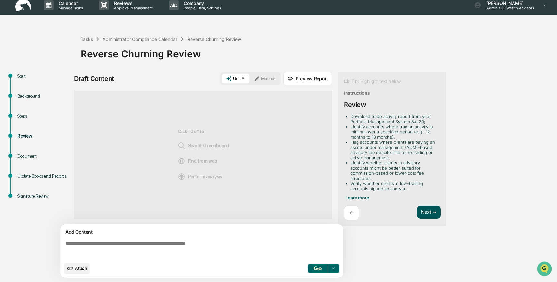  I want to click on span: Pylon, so click(71, 111).